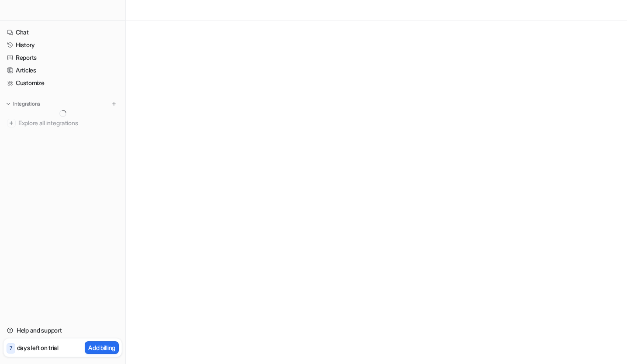  What do you see at coordinates (62, 45) in the screenshot?
I see `a: History` at bounding box center [62, 45].